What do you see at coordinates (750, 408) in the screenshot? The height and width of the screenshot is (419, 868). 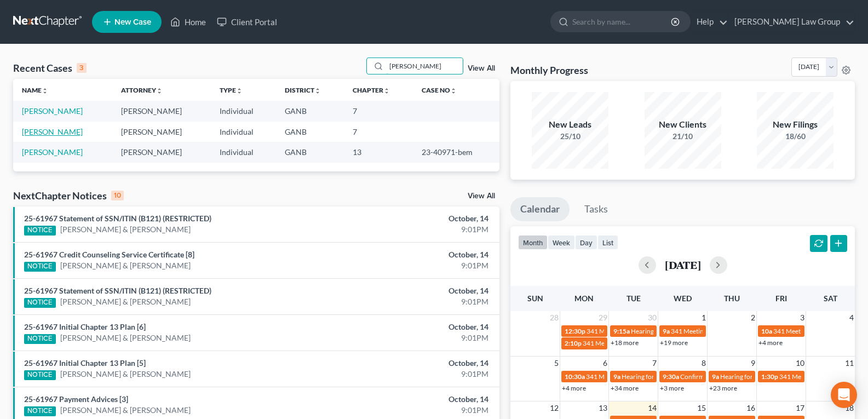 I see `span: 16` at bounding box center [750, 408].